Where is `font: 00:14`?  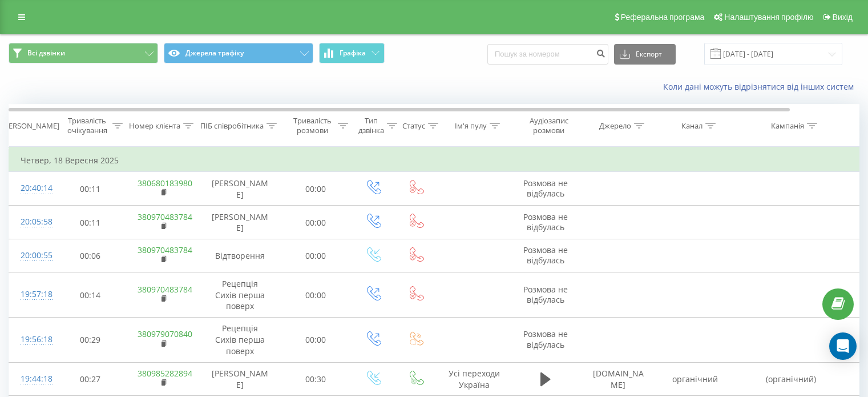
font: 00:14 is located at coordinates (90, 295).